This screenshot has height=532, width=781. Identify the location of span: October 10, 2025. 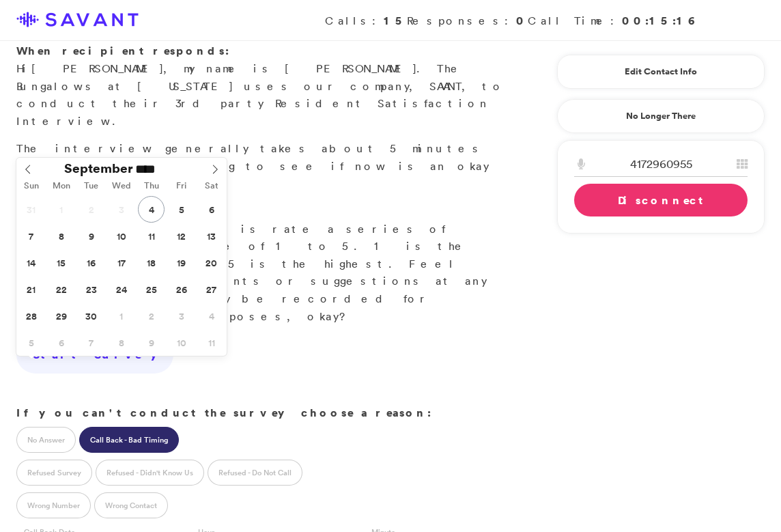
(181, 342).